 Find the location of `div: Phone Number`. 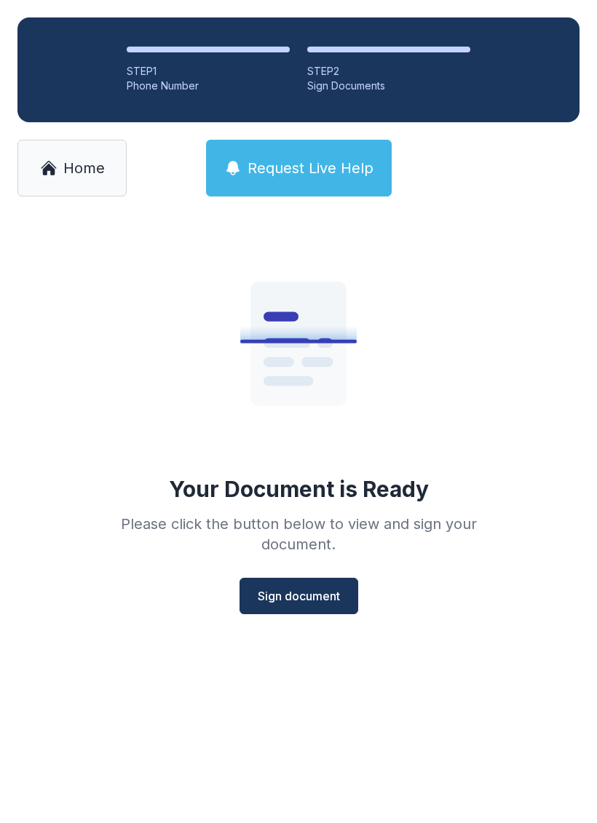

div: Phone Number is located at coordinates (208, 86).